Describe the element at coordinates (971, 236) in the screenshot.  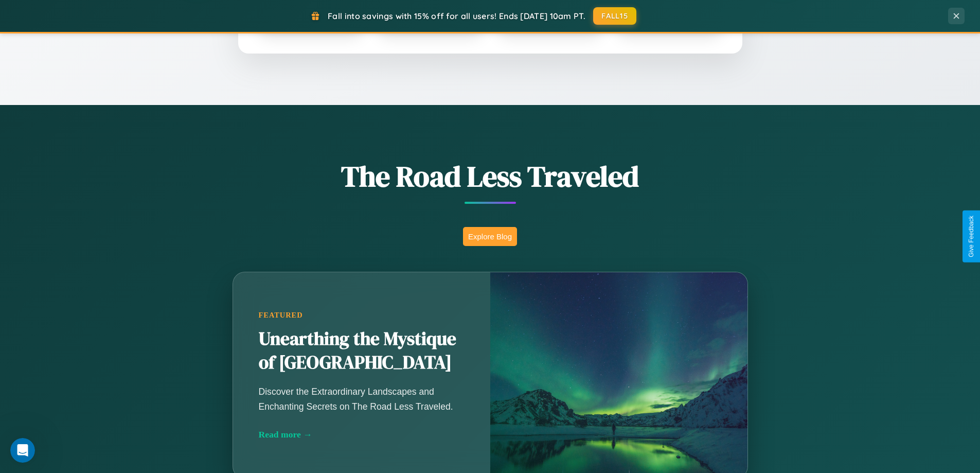
I see `div: Give Feedback` at that location.